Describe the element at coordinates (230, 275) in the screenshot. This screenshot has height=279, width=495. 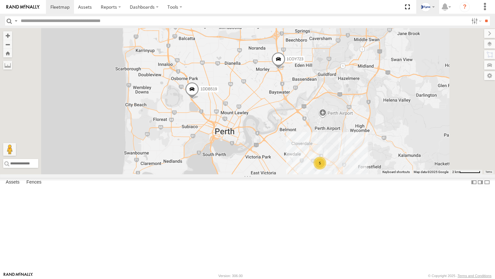
I see `div: Version: 306.00` at that location.